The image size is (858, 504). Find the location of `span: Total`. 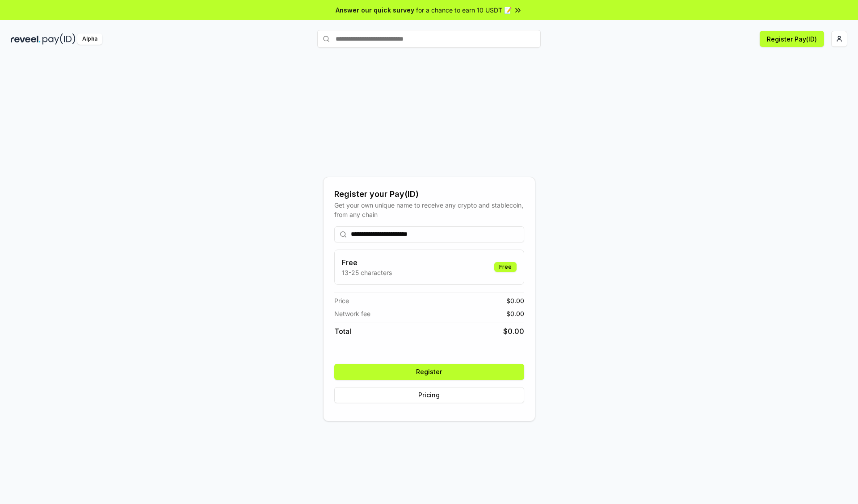

span: Total is located at coordinates (343, 332).